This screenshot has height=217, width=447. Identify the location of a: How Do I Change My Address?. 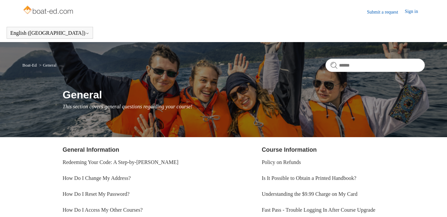
(97, 178).